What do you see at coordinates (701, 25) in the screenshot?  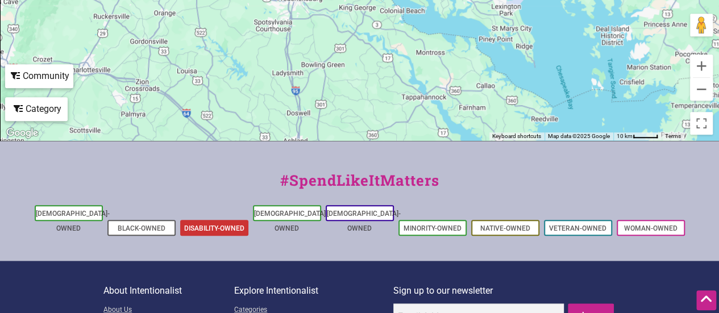 I see `button: Drag Pegman onto the map to open Street View` at bounding box center [701, 25].